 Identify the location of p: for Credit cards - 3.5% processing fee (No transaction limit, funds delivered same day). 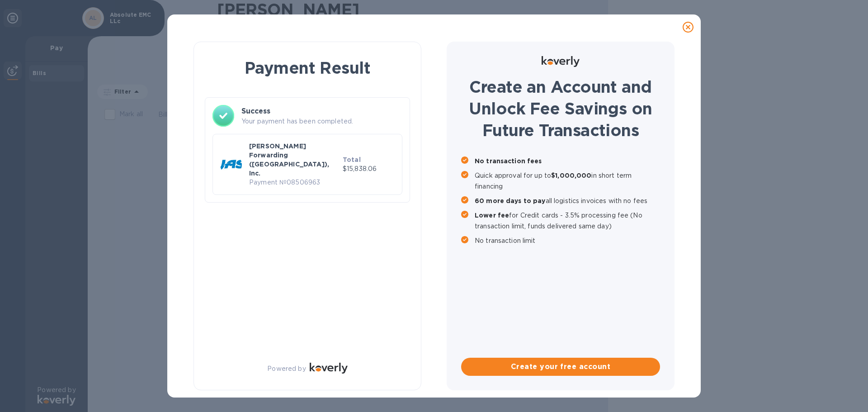
(568, 221).